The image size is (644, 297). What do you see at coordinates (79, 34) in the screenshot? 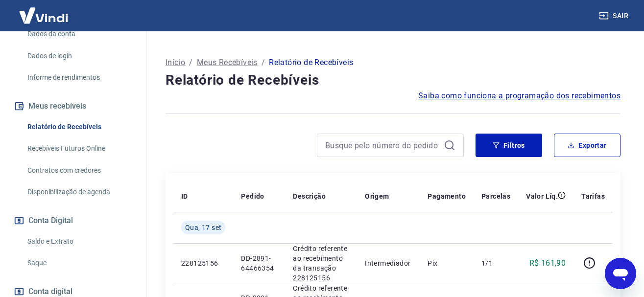
I see `a: Dados da conta` at bounding box center [79, 34].